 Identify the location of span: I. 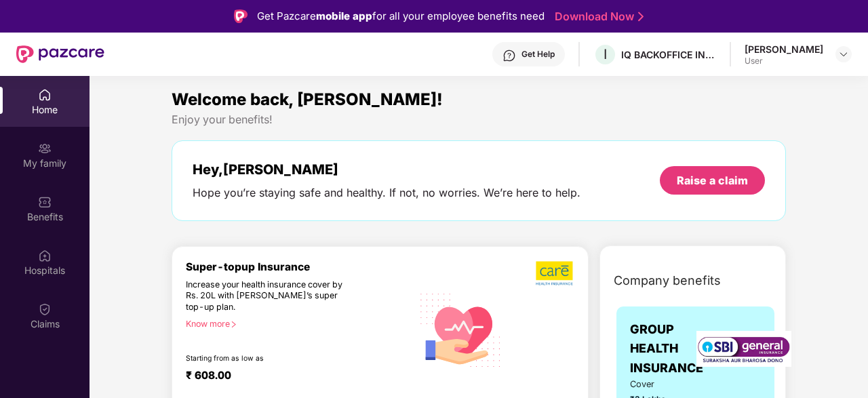
(605, 55).